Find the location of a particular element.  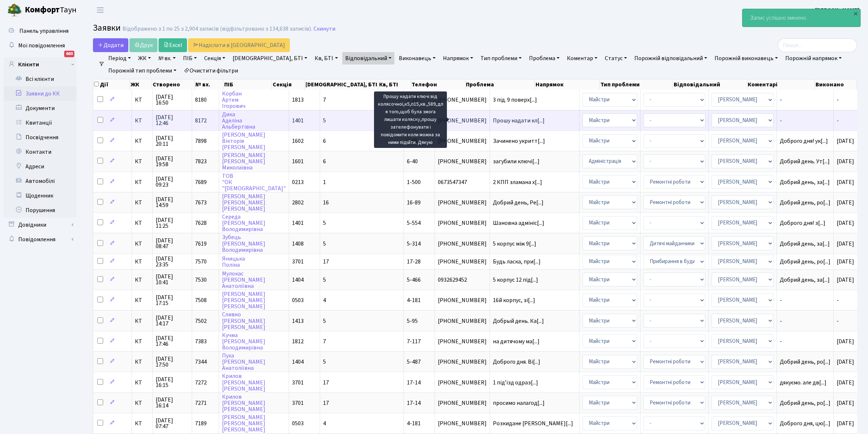

a: Автомобілі is located at coordinates (40, 181).